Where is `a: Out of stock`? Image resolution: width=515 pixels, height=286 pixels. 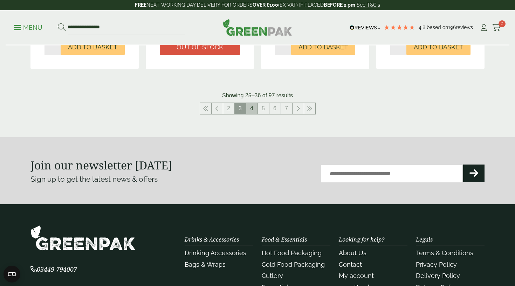 a: Out of stock is located at coordinates (200, 47).